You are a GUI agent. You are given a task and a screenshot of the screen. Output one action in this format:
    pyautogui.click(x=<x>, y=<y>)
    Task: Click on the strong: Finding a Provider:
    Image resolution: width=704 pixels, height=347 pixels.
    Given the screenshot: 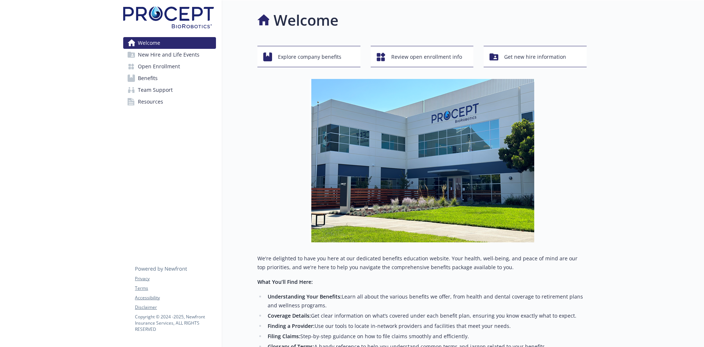 What is the action you would take?
    pyautogui.click(x=291, y=325)
    